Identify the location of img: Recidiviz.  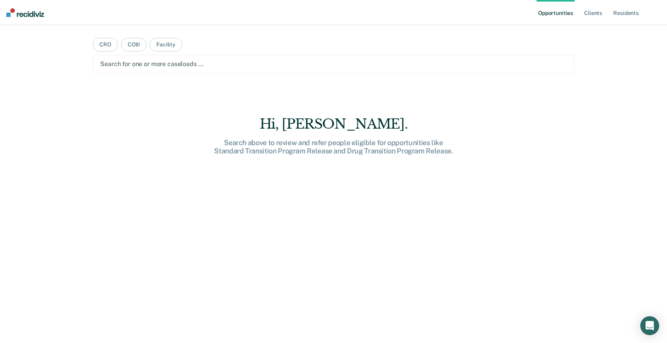
(25, 13).